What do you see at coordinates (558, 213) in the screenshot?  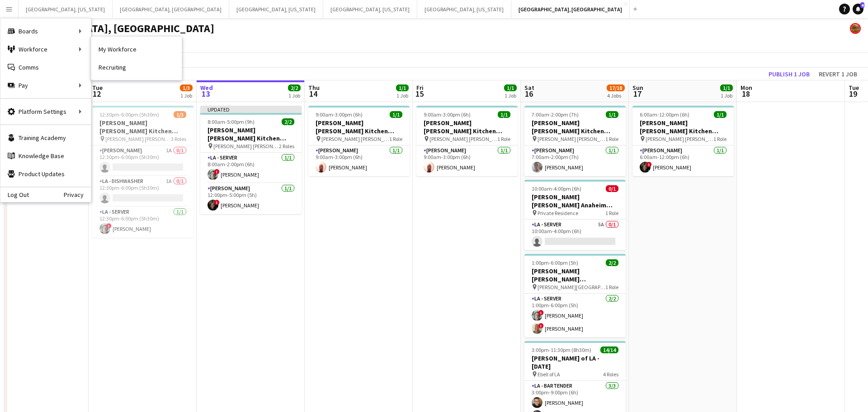 I see `span: Private Residence` at bounding box center [558, 213].